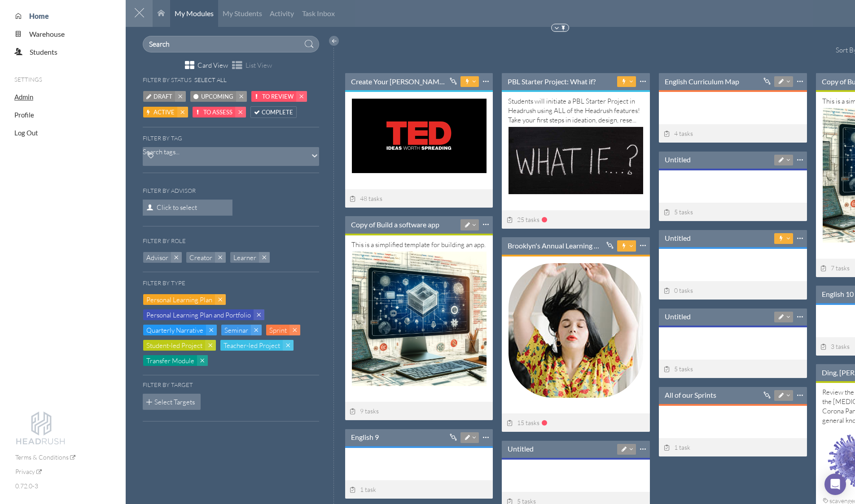  Describe the element at coordinates (231, 44) in the screenshot. I see `input: Search` at that location.